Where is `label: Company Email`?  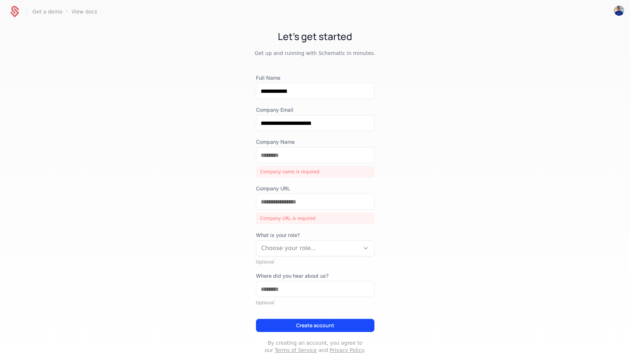
label: Company Email is located at coordinates (315, 110).